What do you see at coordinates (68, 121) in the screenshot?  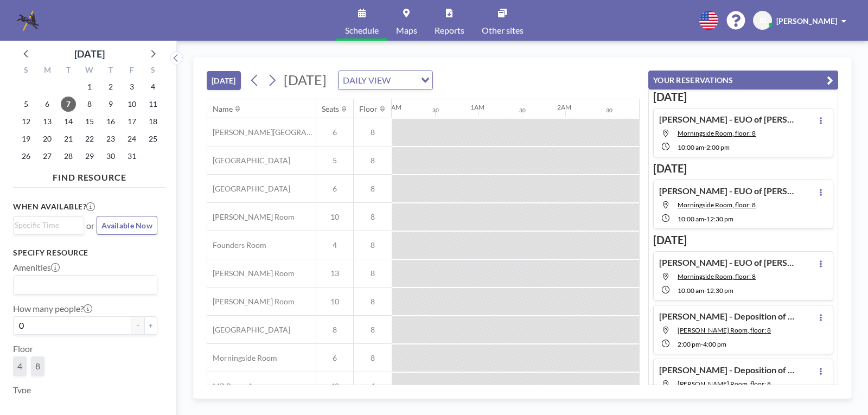 I see `span: Tuesday, October 14, 2025` at bounding box center [68, 121].